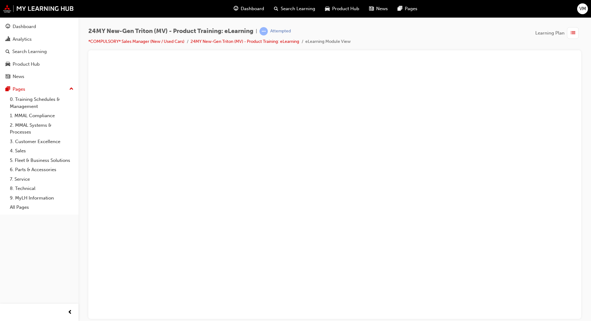 The image size is (591, 321). What do you see at coordinates (583, 9) in the screenshot?
I see `button: VM` at bounding box center [583, 9].